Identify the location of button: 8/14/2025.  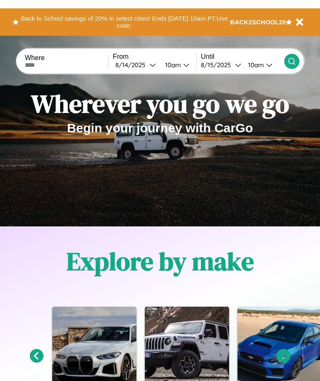
(135, 65).